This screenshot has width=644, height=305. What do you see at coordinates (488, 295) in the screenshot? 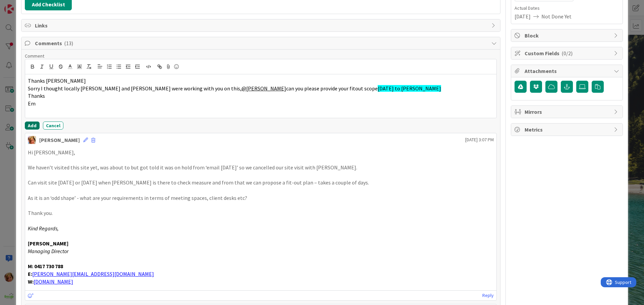
I see `a: Reply` at bounding box center [488, 295].